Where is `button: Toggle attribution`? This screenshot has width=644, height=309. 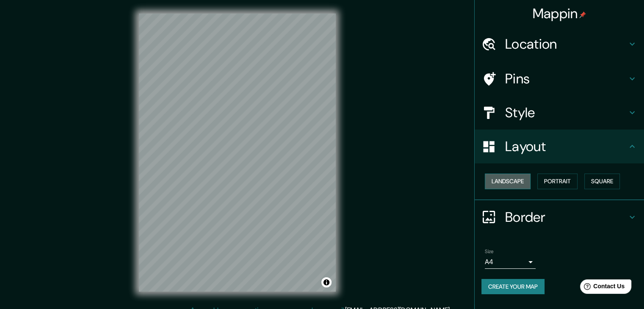 button: Toggle attribution is located at coordinates (326, 282).